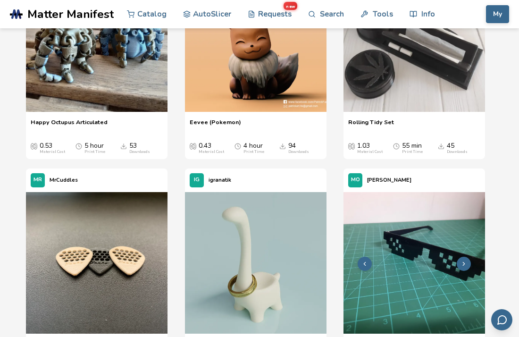 The image size is (519, 337). Describe the element at coordinates (215, 126) in the screenshot. I see `a: Eevee (Pokemon)` at that location.